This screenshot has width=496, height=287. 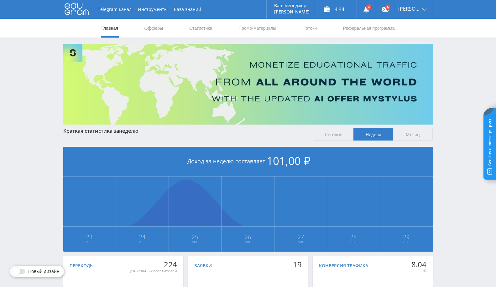 I want to click on img: Banner, so click(x=248, y=84).